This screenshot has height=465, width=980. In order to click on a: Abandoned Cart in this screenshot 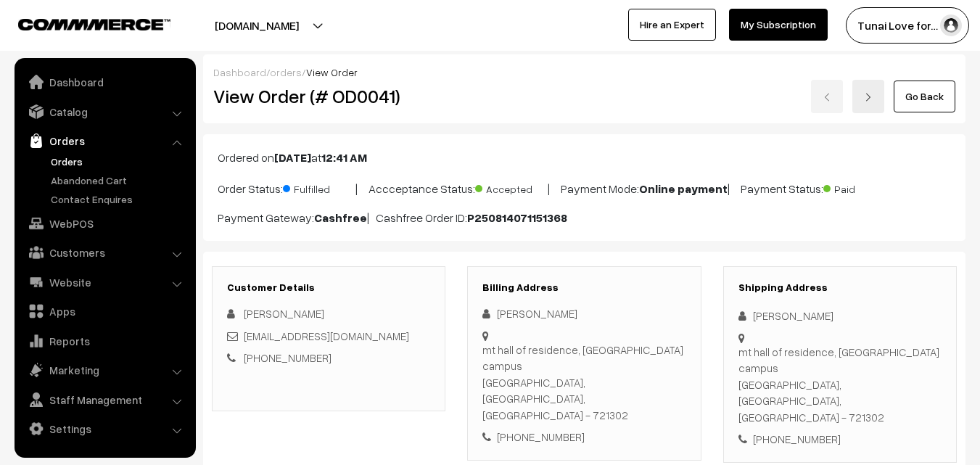, I will do `click(119, 180)`.